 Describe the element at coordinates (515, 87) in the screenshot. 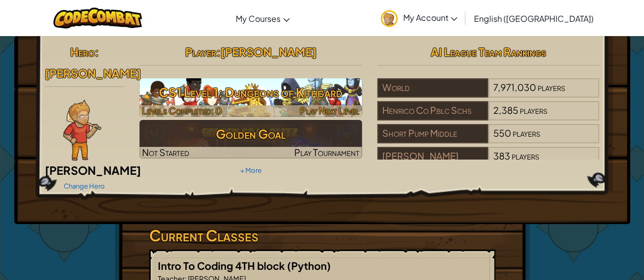

I see `span: 7,971,030` at that location.